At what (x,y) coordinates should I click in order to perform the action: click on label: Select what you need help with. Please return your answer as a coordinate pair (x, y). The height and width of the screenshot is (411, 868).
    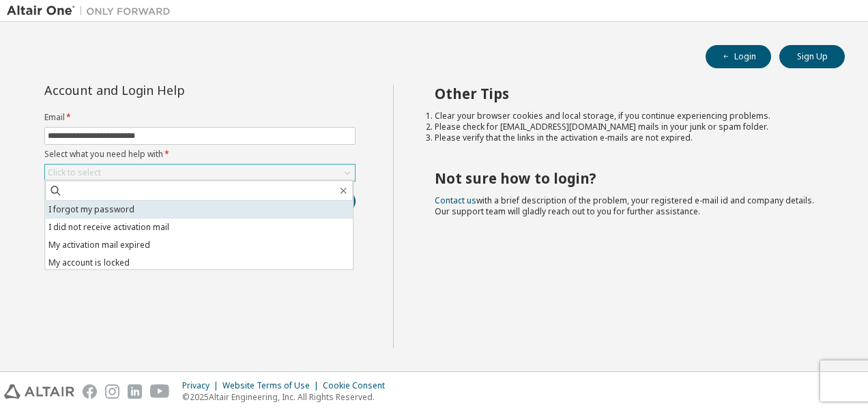
    Looking at the image, I should click on (200, 154).